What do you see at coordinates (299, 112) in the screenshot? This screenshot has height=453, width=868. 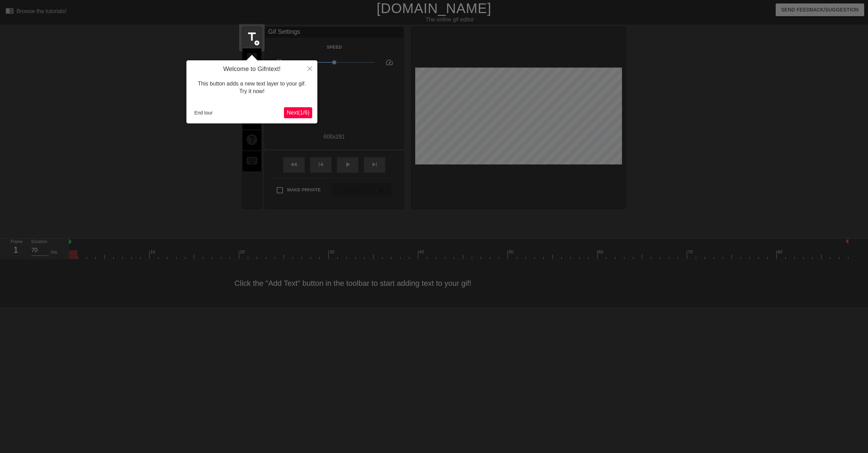 I see `span: Next ( 1 / 6 )` at bounding box center [299, 112].